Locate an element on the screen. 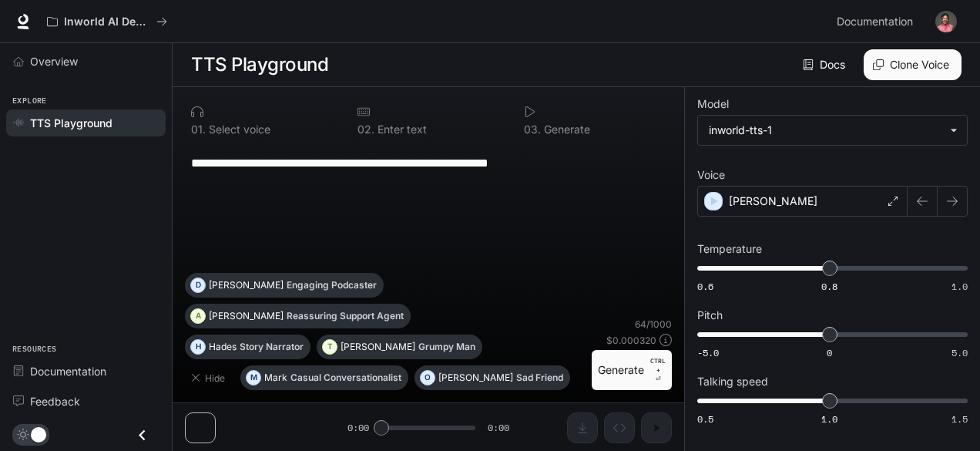  span: Feedback is located at coordinates (55, 400).